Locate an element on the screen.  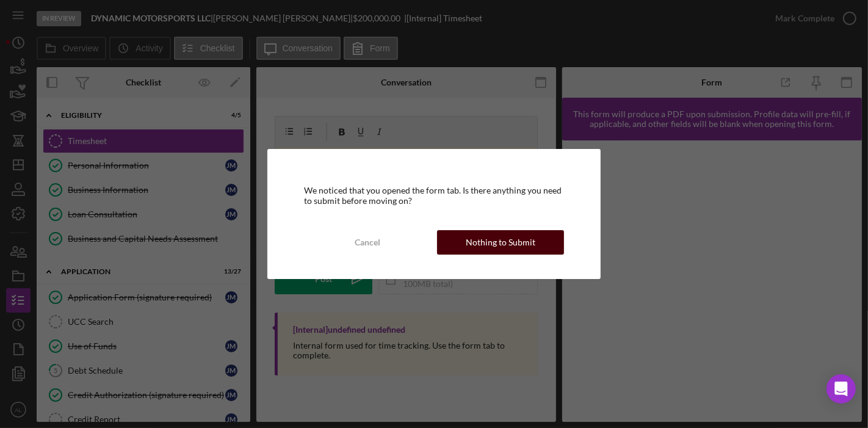
div: Open Intercom Messenger is located at coordinates (841, 389).